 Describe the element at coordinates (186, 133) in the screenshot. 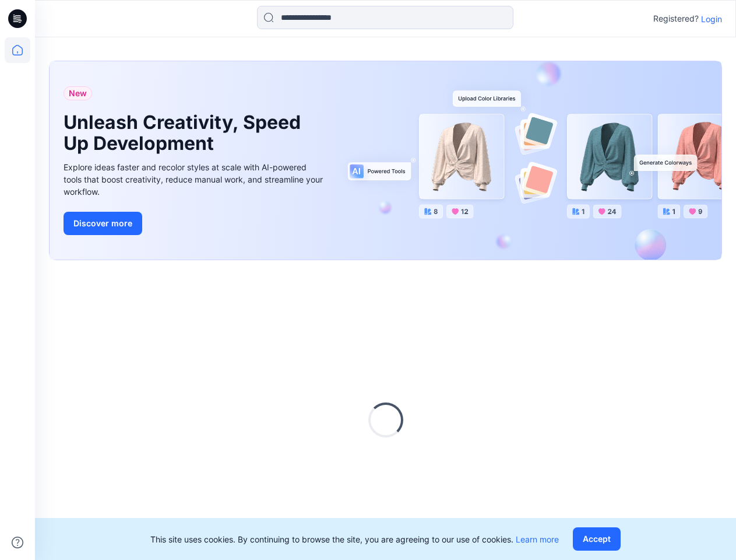

I see `h1: Unleash Creativity, Speed Up Development` at that location.